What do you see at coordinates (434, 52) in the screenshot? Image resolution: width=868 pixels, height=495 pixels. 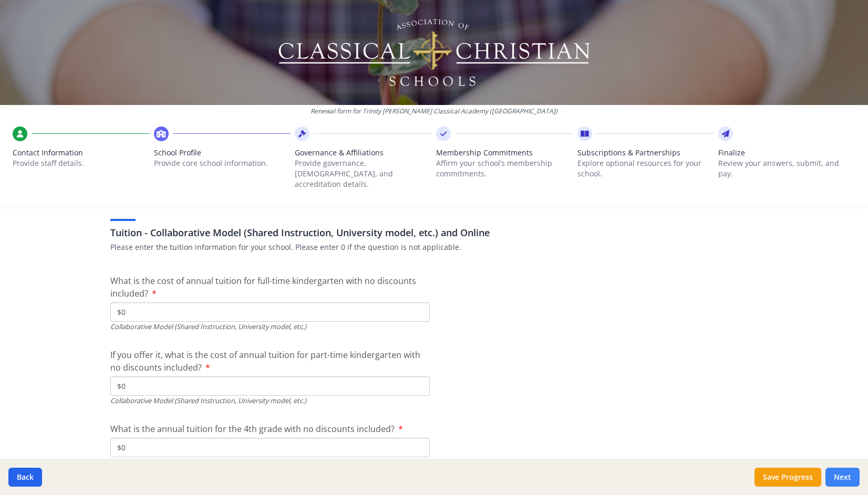 I see `img: Logo` at bounding box center [434, 52].